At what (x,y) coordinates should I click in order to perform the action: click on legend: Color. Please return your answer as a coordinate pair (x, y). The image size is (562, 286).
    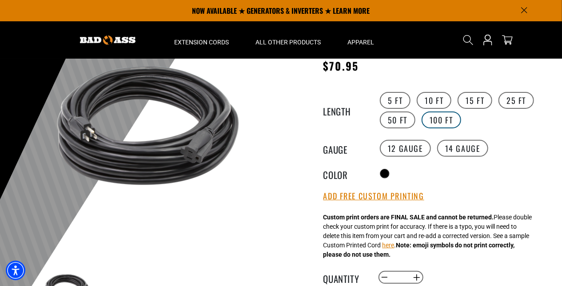
    Looking at the image, I should click on (346, 174).